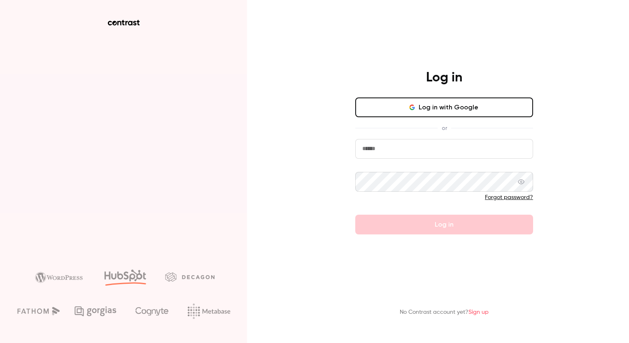 This screenshot has height=343, width=629. I want to click on span: or, so click(444, 128).